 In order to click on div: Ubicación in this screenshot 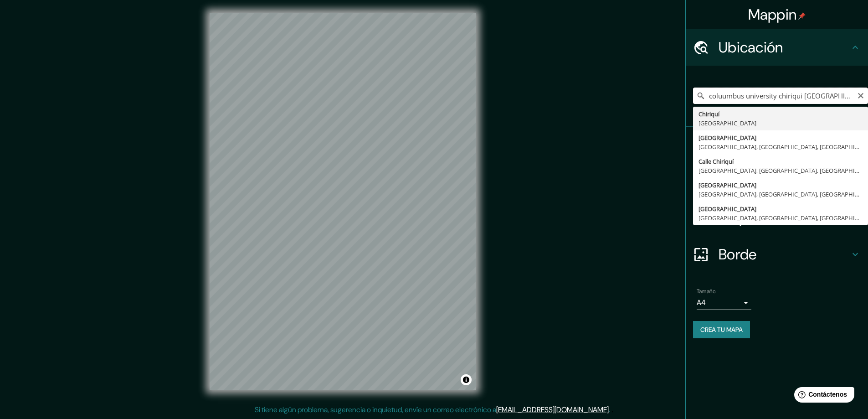, I will do `click(777, 47)`.